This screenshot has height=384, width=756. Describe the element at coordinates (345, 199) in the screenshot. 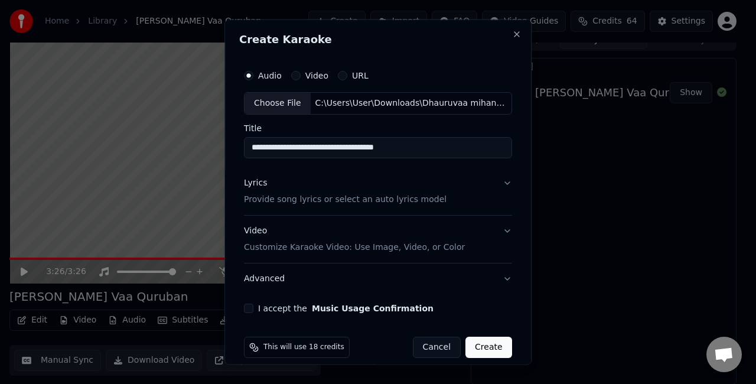

I see `p: Provide song lyrics or select an auto lyrics model` at that location.